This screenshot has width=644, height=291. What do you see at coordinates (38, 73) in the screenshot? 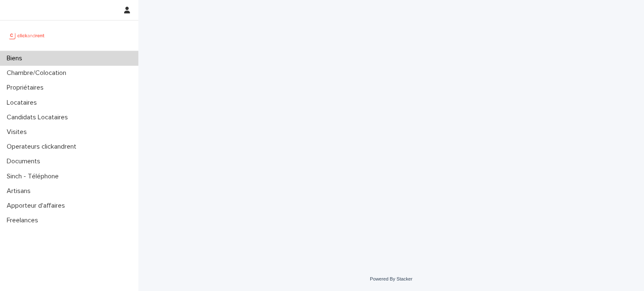
I see `p: Chambre/Colocation` at bounding box center [38, 73].